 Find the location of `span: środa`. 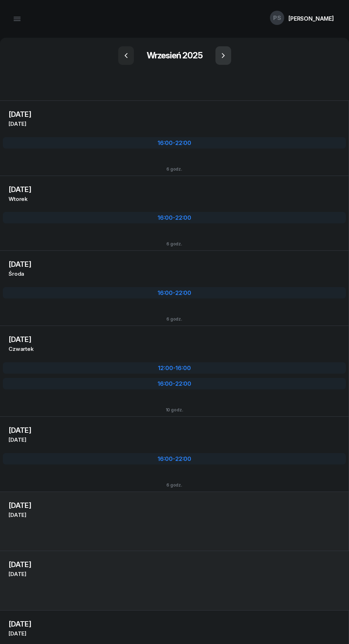

span: środa is located at coordinates (16, 274).